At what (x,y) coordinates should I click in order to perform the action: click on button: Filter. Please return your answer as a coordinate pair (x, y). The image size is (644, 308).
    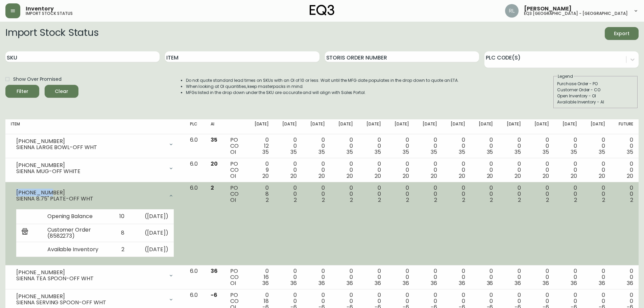
    Looking at the image, I should click on (23, 91).